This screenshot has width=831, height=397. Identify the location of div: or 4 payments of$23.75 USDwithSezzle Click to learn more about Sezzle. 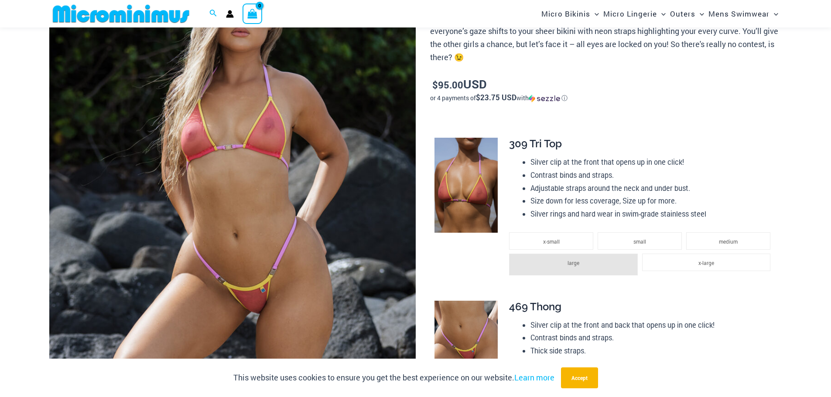
(606, 98).